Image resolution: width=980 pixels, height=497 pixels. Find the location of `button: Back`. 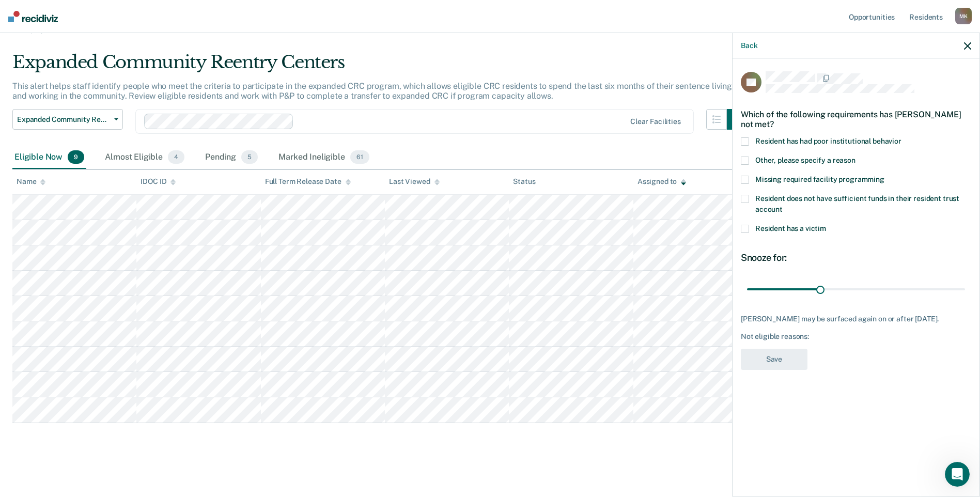

button: Back is located at coordinates (749, 46).